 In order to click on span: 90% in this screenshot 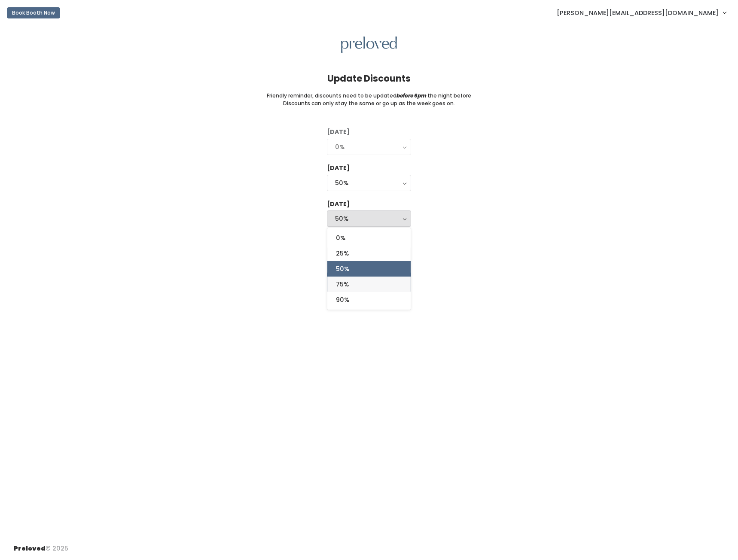, I will do `click(342, 299)`.